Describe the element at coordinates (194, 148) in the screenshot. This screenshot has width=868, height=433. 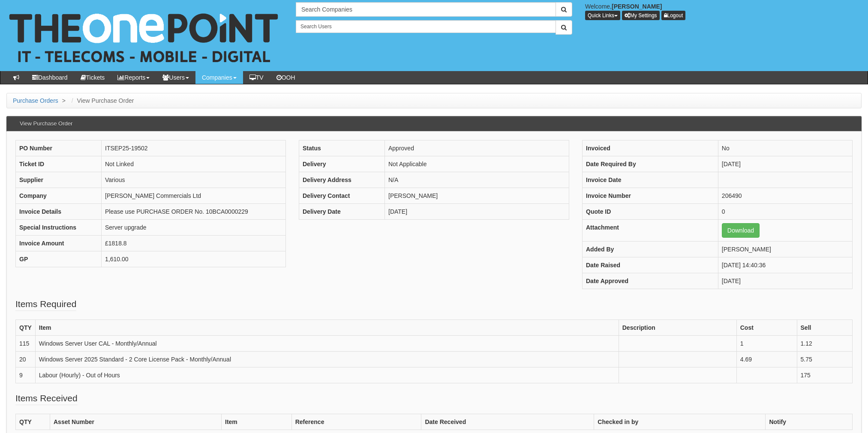
I see `td: ITSEP25-19502` at that location.